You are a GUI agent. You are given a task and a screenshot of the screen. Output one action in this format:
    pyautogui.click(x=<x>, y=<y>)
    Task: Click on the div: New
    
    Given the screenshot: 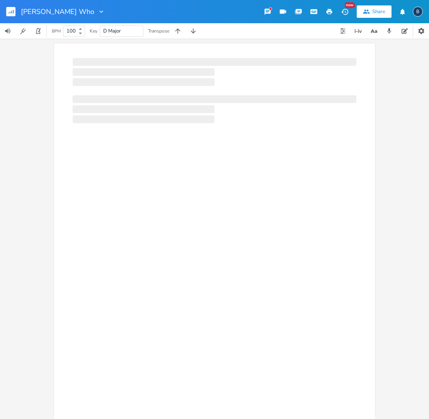 What is the action you would take?
    pyautogui.click(x=350, y=5)
    